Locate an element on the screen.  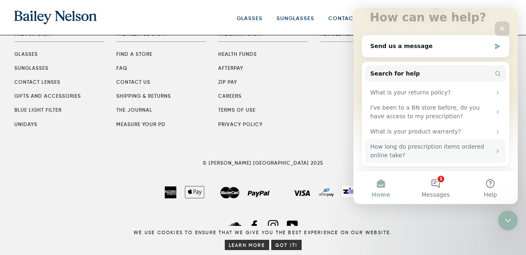
a: Afterpay is located at coordinates (231, 68).